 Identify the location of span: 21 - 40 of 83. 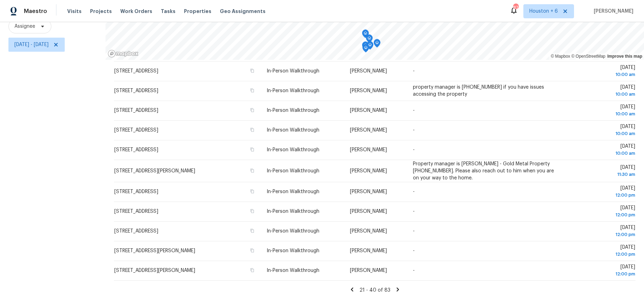
(374, 290).